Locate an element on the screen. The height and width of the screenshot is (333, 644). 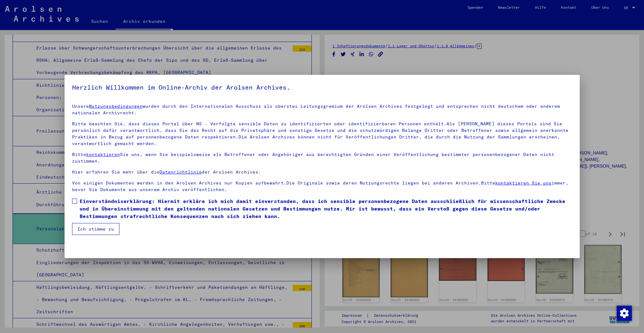
button: Ich stimme zu is located at coordinates (96, 229).